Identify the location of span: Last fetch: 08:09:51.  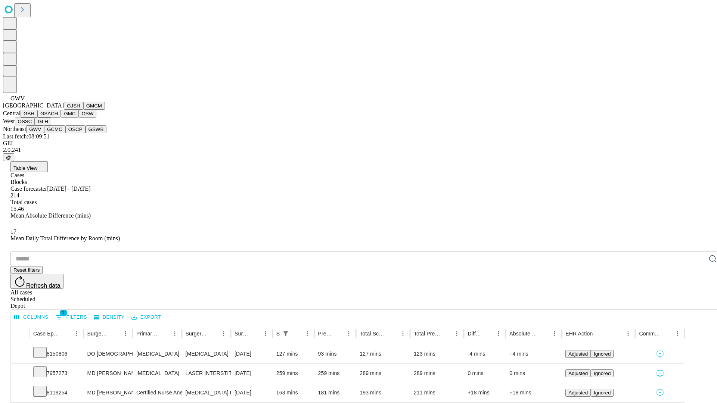
(26, 136).